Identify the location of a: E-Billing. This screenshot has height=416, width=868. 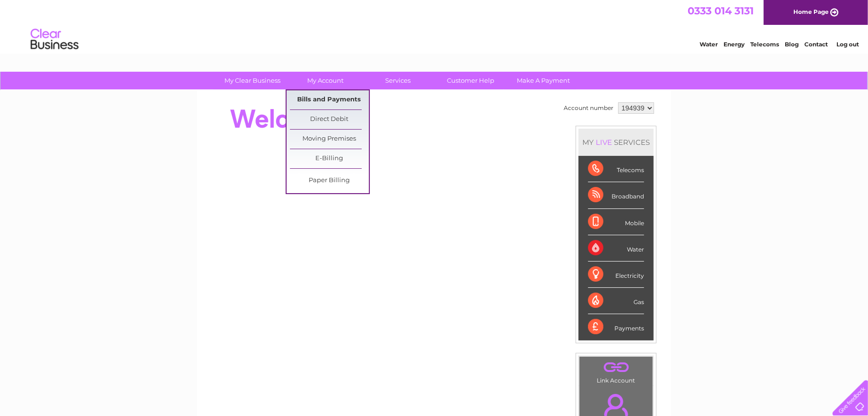
(329, 159).